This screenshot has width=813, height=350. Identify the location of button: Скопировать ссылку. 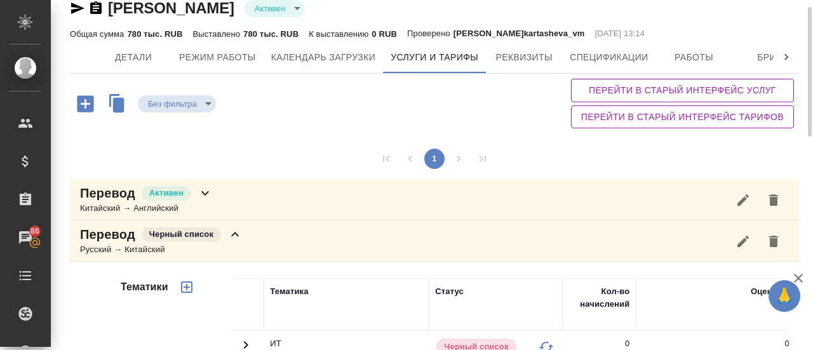
(96, 8).